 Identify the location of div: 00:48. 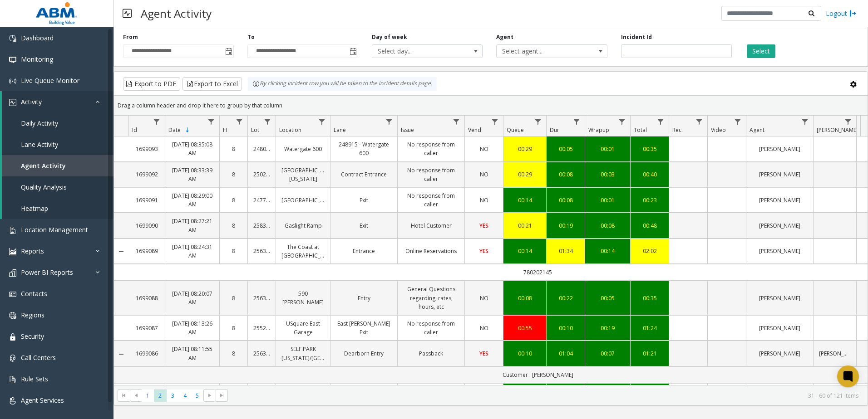
(650, 226).